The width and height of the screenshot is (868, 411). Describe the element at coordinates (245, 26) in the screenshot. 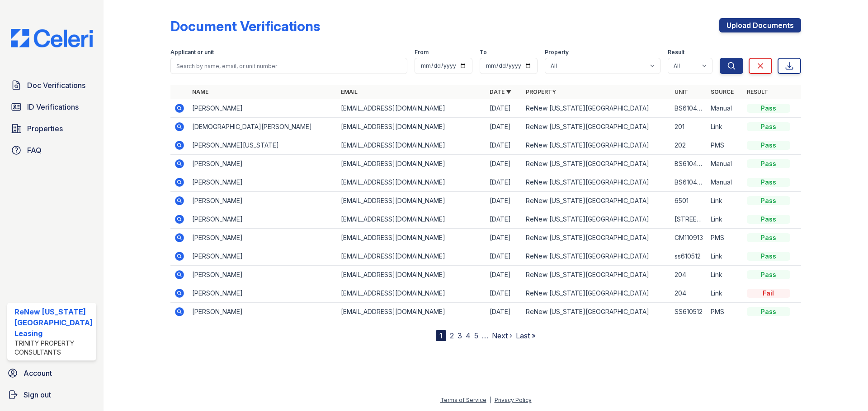

I see `div: Document Verifications` at that location.